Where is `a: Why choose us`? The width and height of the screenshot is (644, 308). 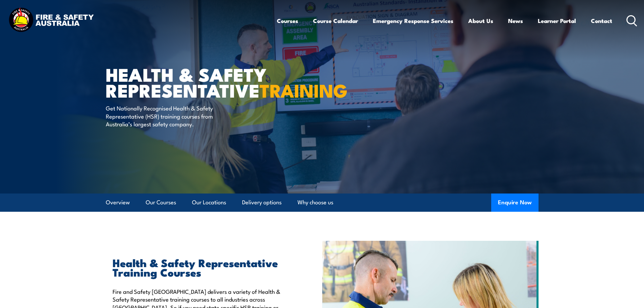
a: Why choose us is located at coordinates (315, 202).